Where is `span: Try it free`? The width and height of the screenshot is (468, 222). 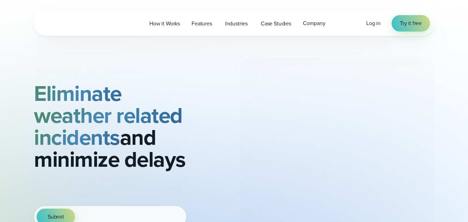
span: Try it free is located at coordinates (411, 23).